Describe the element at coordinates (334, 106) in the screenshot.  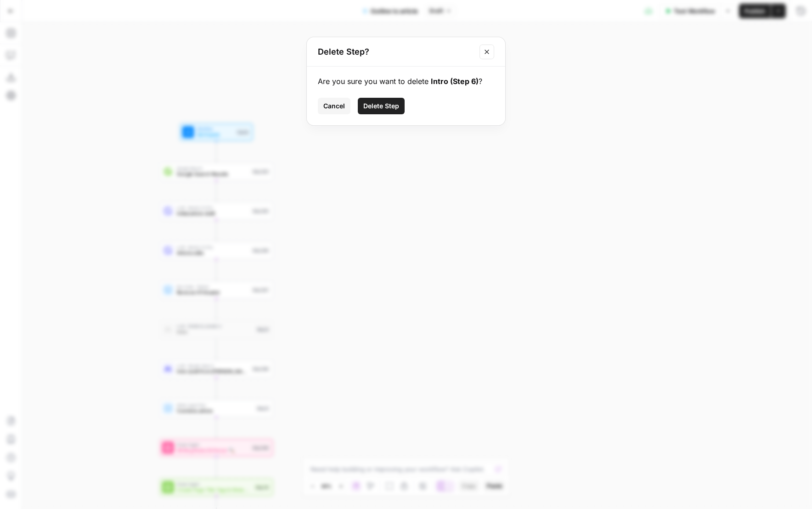
I see `span: Cancel` at that location.